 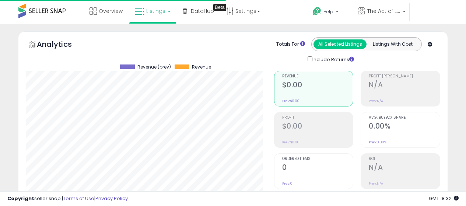 What do you see at coordinates (111, 11) in the screenshot?
I see `span: Overview` at bounding box center [111, 11].